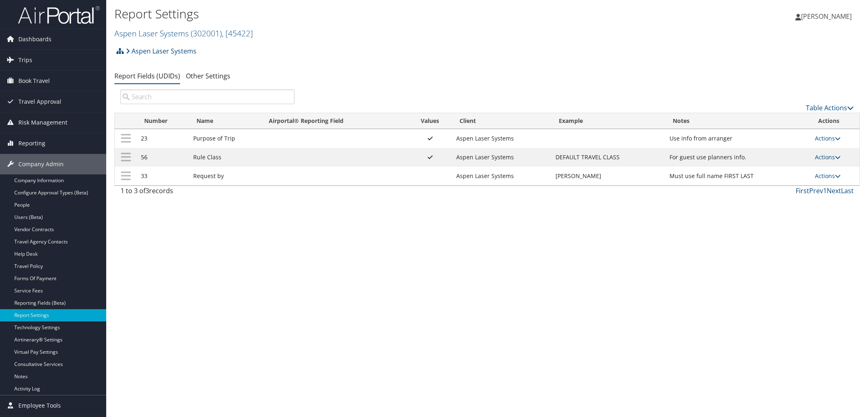 The image size is (868, 417). I want to click on th: Airportal&reg; Reporting Field, so click(334, 121).